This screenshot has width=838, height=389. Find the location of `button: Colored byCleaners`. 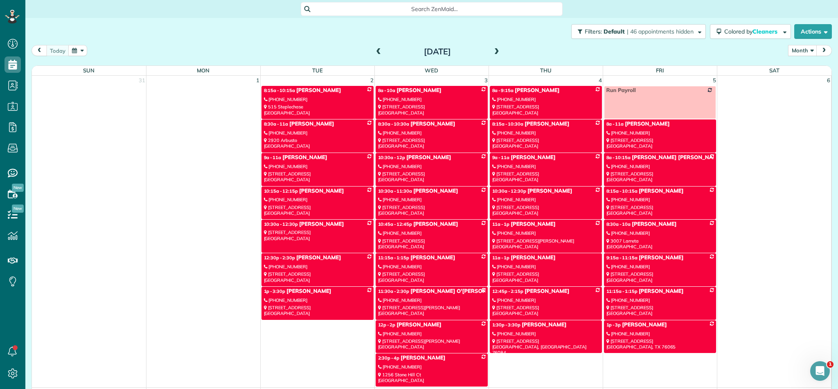

button: Colored byCleaners is located at coordinates (751, 32).